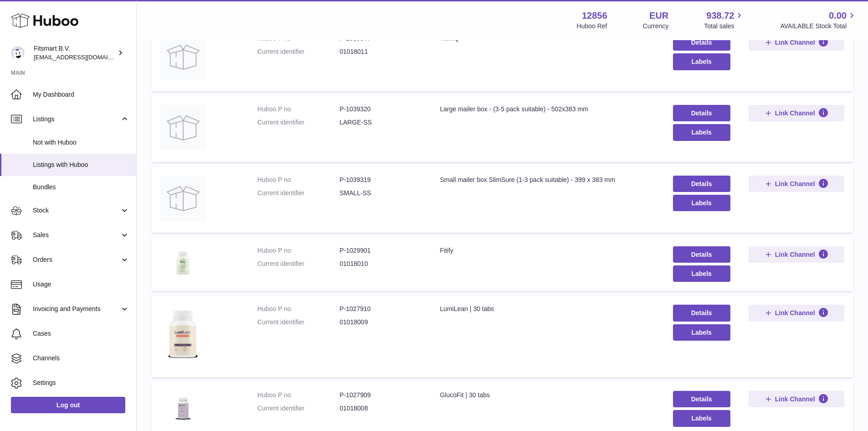 The height and width of the screenshot is (431, 868). I want to click on dd: 01018011, so click(381, 52).